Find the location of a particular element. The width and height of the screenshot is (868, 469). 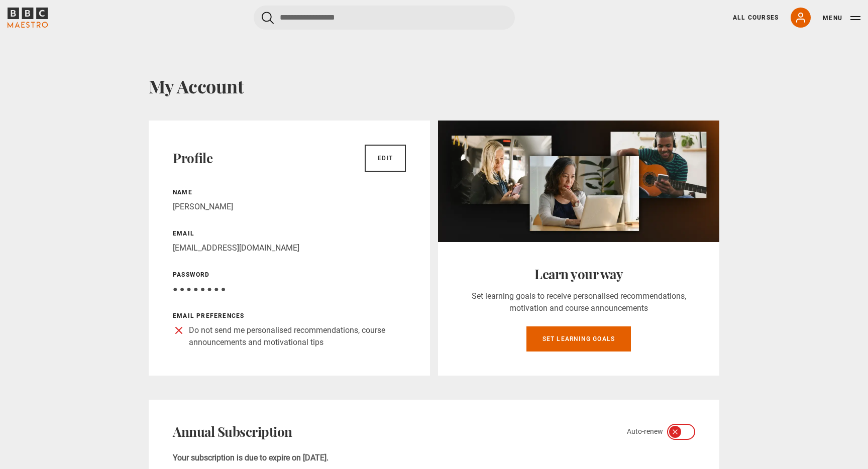

h2: Profile is located at coordinates (193, 159).